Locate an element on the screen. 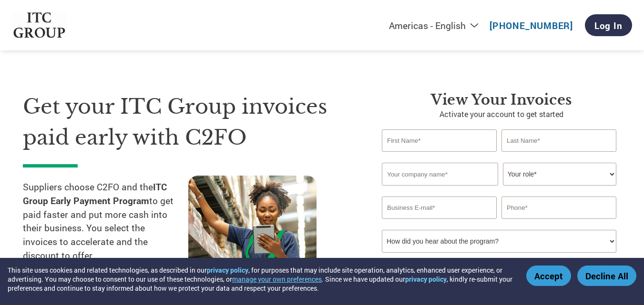 This screenshot has width=644, height=305. img: supply chain worker is located at coordinates (252, 222).